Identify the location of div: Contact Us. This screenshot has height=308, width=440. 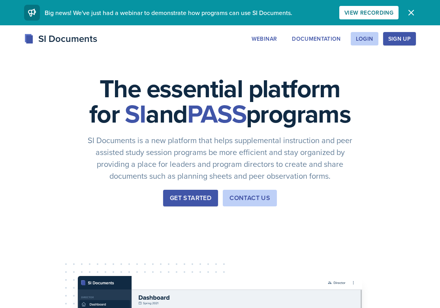
(250, 198).